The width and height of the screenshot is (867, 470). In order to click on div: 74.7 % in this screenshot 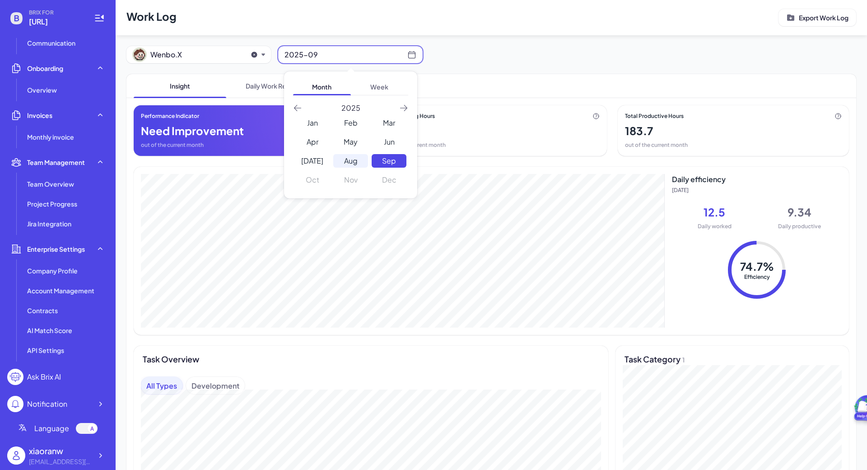, I will do `click(757, 266)`.